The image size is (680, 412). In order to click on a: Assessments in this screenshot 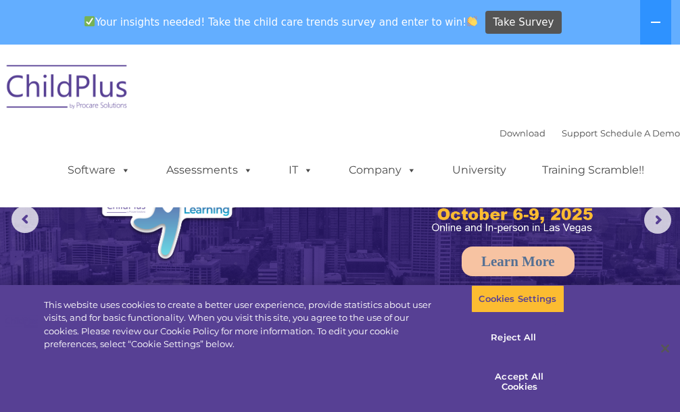, I will do `click(209, 170)`.